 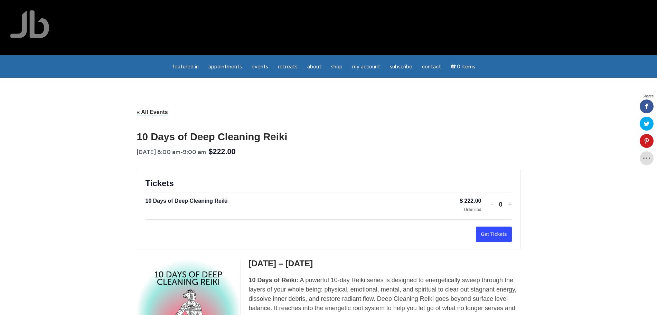 I want to click on span: Contact, so click(x=431, y=67).